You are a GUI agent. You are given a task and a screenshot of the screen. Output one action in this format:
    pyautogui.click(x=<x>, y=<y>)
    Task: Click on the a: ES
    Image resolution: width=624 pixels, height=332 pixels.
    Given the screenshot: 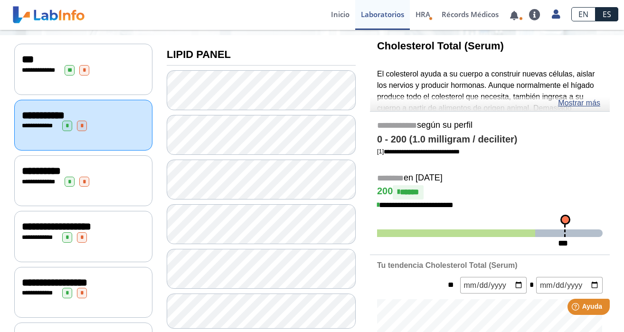 What is the action you would take?
    pyautogui.click(x=607, y=14)
    